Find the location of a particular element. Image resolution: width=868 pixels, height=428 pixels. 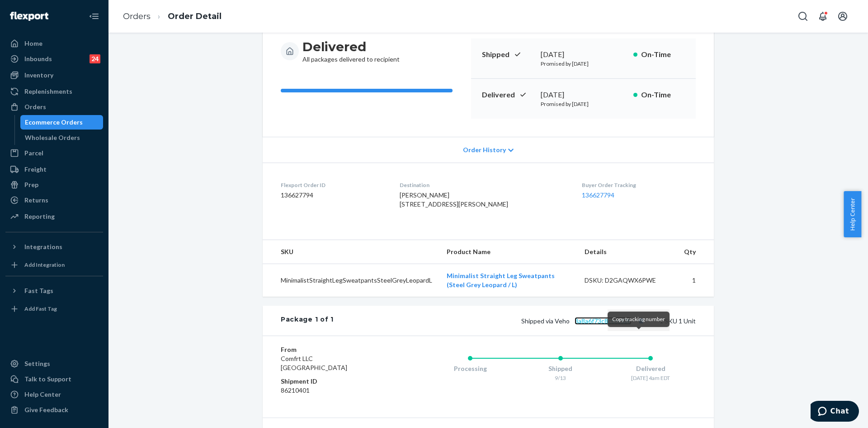

div: Delivered is located at coordinates (651, 368).